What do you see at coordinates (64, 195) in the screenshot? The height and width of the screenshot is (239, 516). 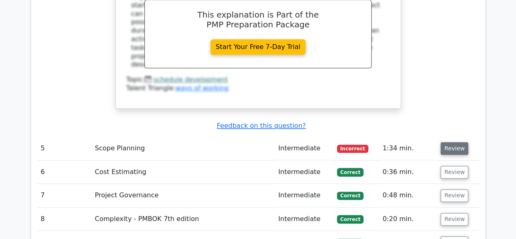 I see `td: 7` at bounding box center [64, 195].